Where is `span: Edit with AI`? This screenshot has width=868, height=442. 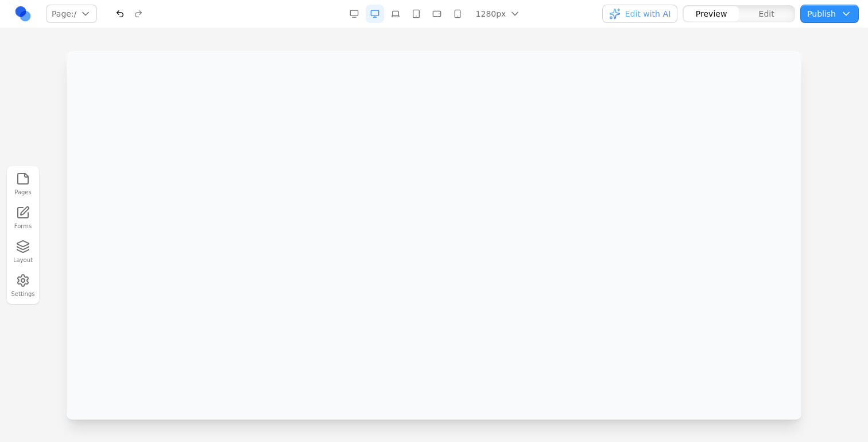
span: Edit with AI is located at coordinates (648, 14).